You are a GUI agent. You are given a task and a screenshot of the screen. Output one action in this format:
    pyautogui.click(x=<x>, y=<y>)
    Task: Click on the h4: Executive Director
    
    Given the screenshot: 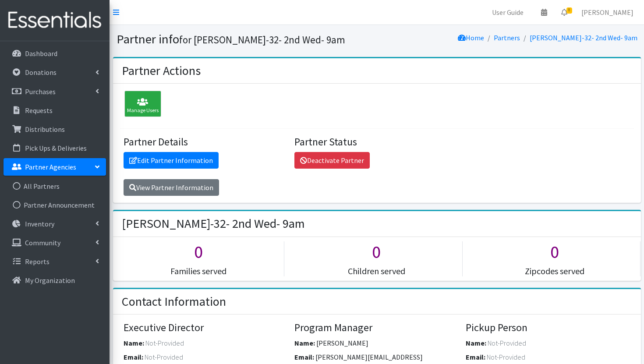 What is the action you would take?
    pyautogui.click(x=206, y=328)
    